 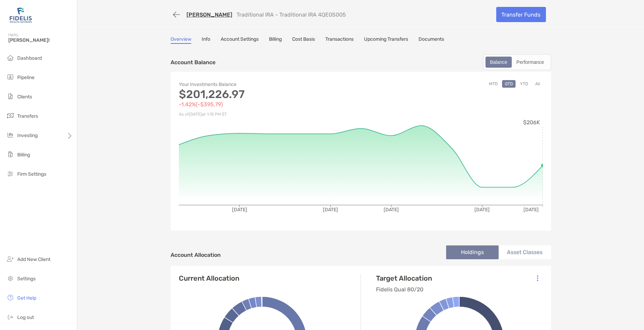 I want to click on img: firm-settings icon, so click(x=10, y=173).